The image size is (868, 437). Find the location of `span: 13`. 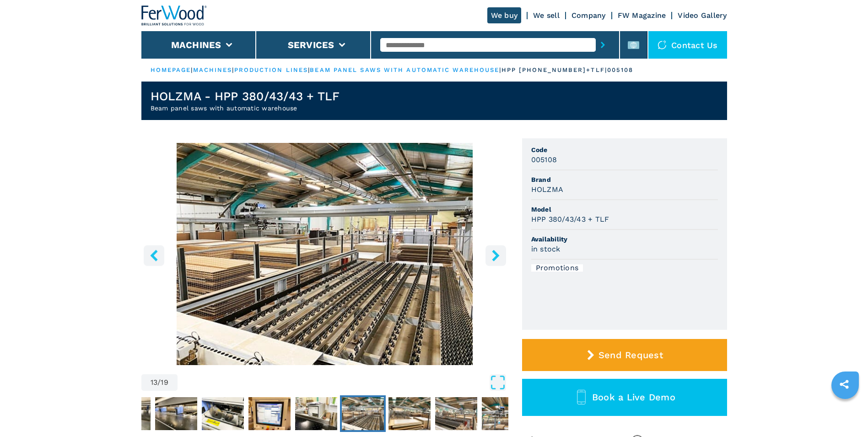

span: 13 is located at coordinates (154, 382).